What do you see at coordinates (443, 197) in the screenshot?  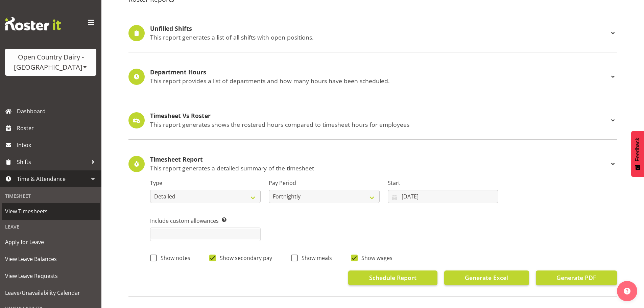 I see `input: Click to select...` at bounding box center [443, 197].